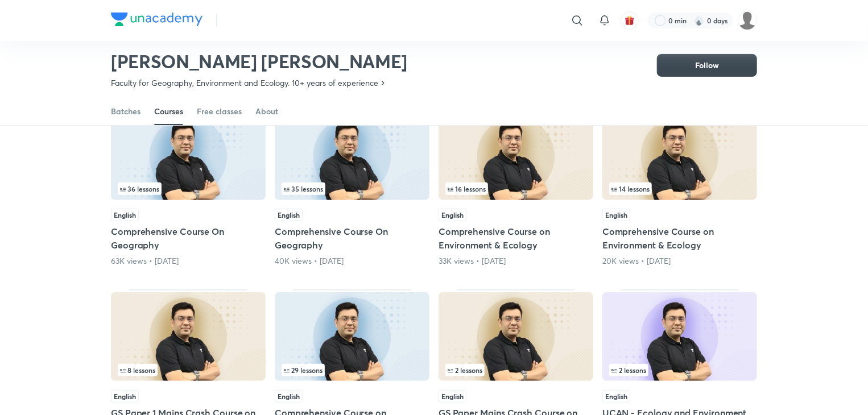 The width and height of the screenshot is (868, 415). Describe the element at coordinates (630, 21) in the screenshot. I see `img: avatar` at that location.